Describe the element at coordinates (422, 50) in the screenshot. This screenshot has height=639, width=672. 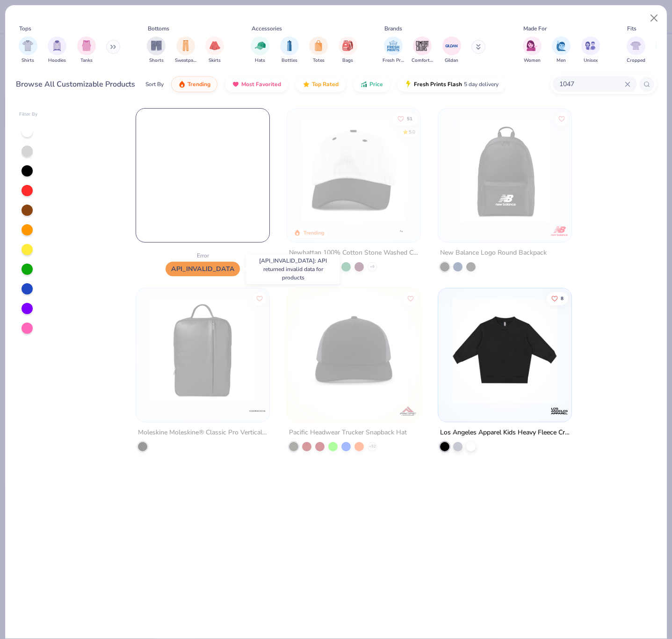
I see `div: filter for Comfort Colors` at that location.